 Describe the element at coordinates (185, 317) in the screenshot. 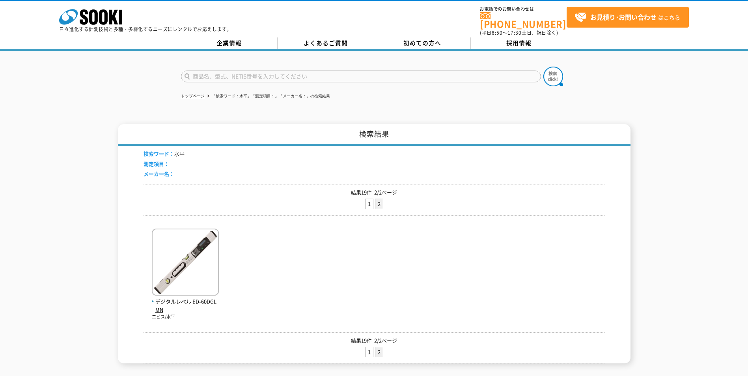

I see `p: エビス/水平` at that location.